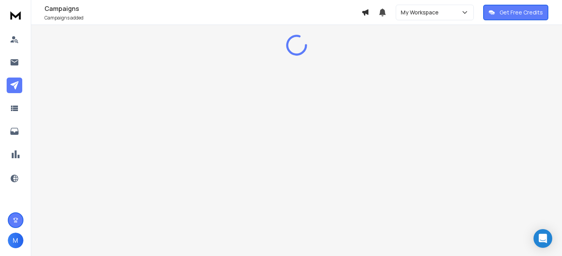 This screenshot has height=256, width=562. Describe the element at coordinates (16, 241) in the screenshot. I see `button: M` at that location.